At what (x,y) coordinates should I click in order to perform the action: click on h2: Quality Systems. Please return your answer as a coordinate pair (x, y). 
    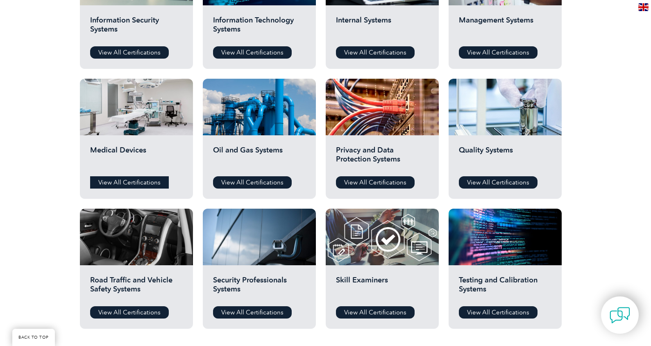
    Looking at the image, I should click on (505, 158).